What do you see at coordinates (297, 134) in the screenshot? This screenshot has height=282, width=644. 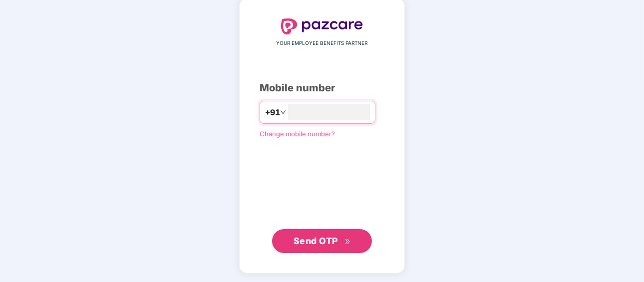 I see `span: Change mobile number?` at bounding box center [297, 134].